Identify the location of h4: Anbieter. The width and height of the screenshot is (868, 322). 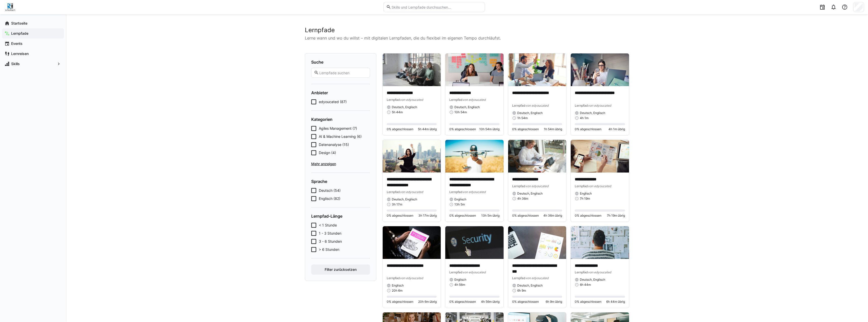
(340, 92).